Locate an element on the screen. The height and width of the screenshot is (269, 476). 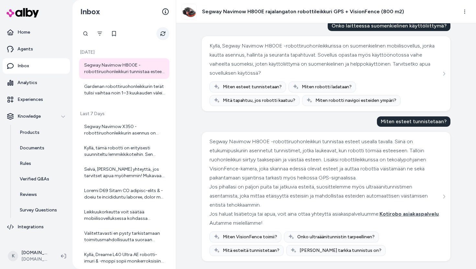
div: Kyllä, Segway Navimow H800E -robottiruohonleikkurissa on suomenkielinen mobiilisovellus, jonka ka... is located at coordinates (325, 60).